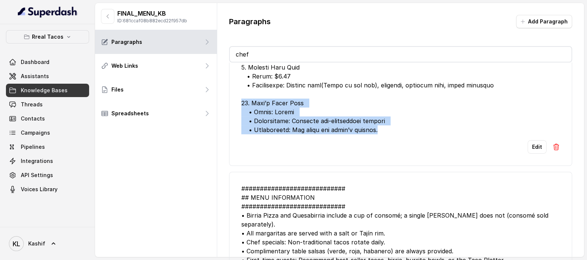  I want to click on p: Web Links, so click(125, 66).